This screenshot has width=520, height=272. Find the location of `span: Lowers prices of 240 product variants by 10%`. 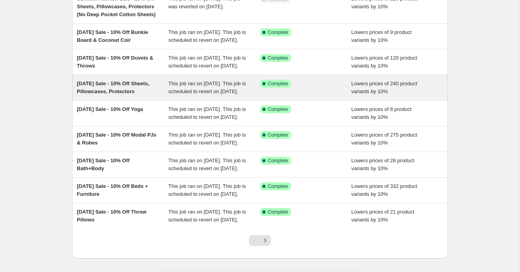

span: Lowers prices of 240 product variants by 10% is located at coordinates (384, 87).